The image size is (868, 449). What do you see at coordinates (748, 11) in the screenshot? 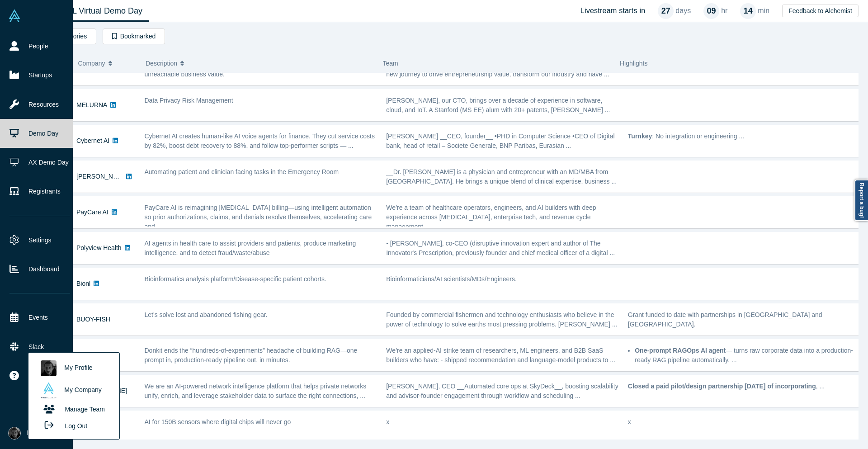
I see `div: 14` at bounding box center [748, 11].